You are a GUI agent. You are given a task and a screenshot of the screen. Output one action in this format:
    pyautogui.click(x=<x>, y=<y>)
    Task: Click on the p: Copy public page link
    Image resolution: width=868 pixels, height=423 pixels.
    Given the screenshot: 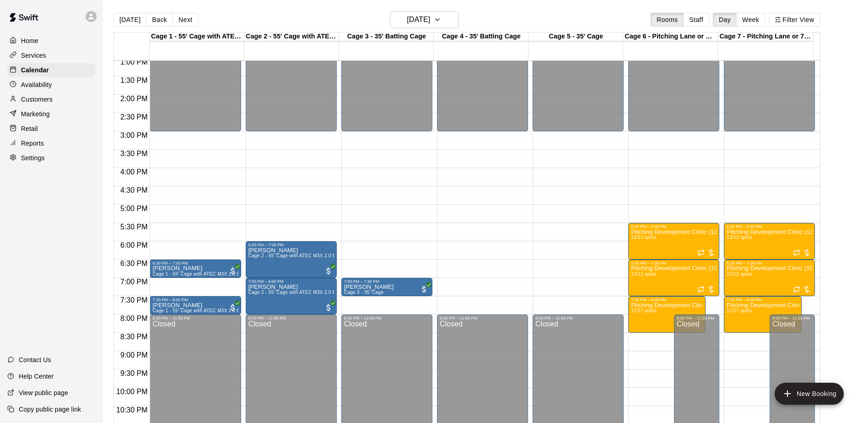 What is the action you would take?
    pyautogui.click(x=50, y=409)
    